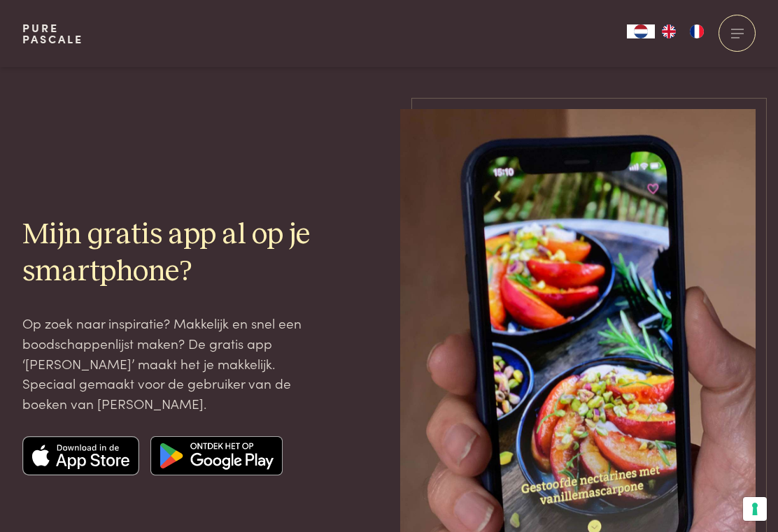 This screenshot has height=532, width=778. I want to click on h2: Mijn gratis app al op je smartphone?, so click(169, 254).